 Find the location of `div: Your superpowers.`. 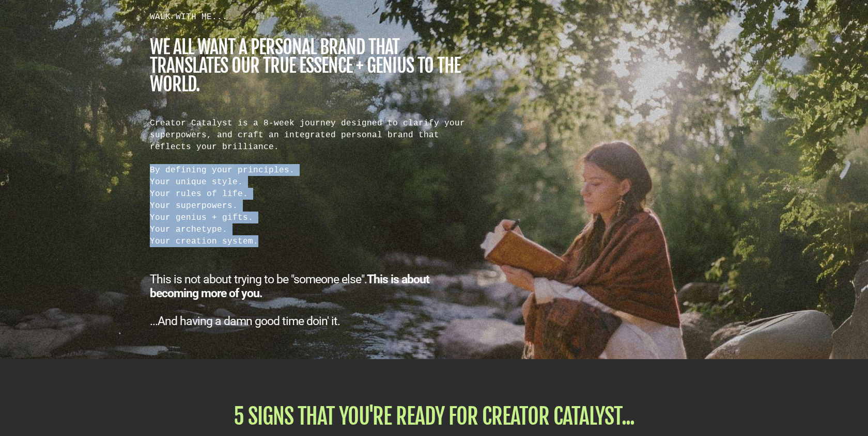

div: Your superpowers. is located at coordinates (310, 205).